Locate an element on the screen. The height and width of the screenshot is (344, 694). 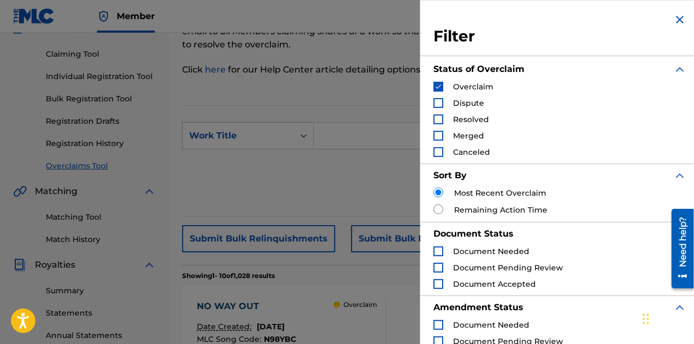
span: Royalties is located at coordinates (55, 265).